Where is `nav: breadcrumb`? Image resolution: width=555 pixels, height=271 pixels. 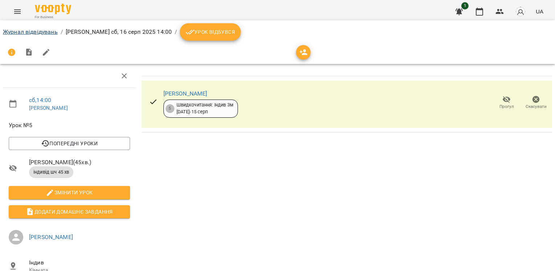 nav: breadcrumb is located at coordinates (278, 32).